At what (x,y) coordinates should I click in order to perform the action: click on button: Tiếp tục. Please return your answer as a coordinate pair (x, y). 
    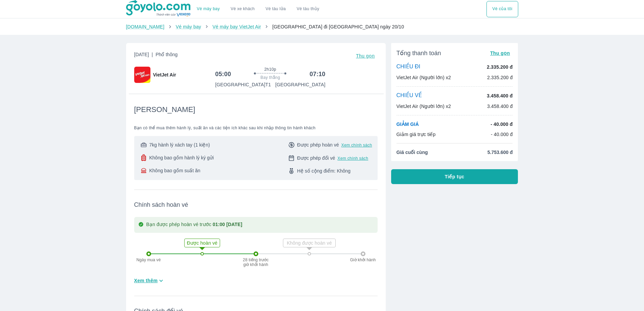
    Looking at the image, I should click on (454, 176).